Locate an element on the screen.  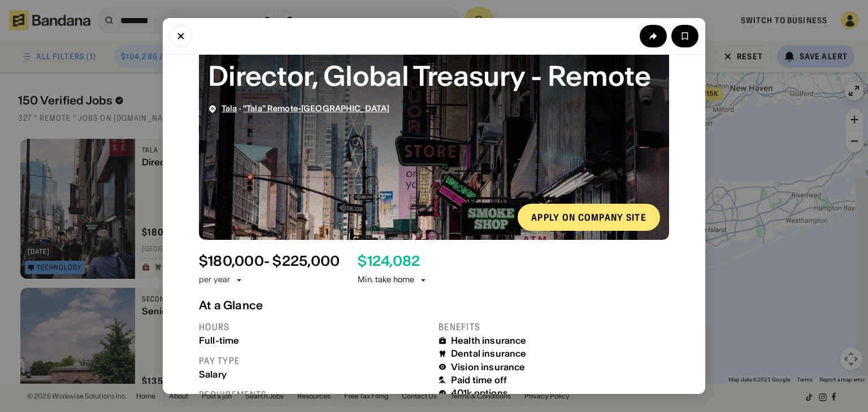
span: Tala is located at coordinates (230, 109).